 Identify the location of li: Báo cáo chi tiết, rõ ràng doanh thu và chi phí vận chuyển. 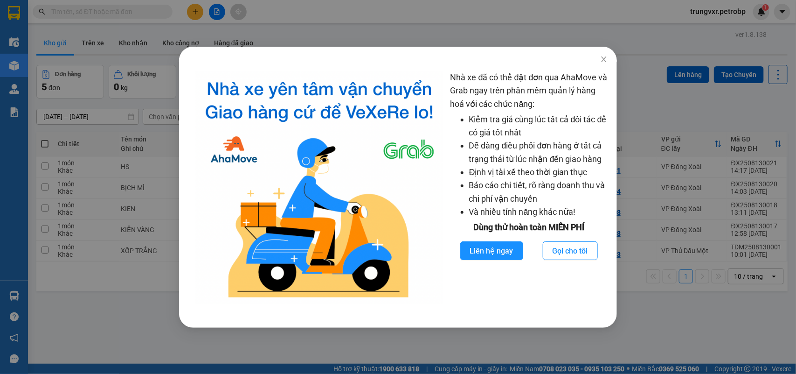
(538, 192).